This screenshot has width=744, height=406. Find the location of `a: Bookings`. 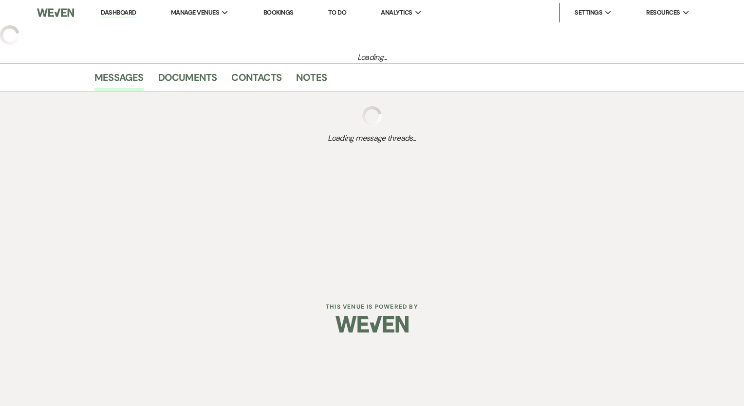

a: Bookings is located at coordinates (278, 12).